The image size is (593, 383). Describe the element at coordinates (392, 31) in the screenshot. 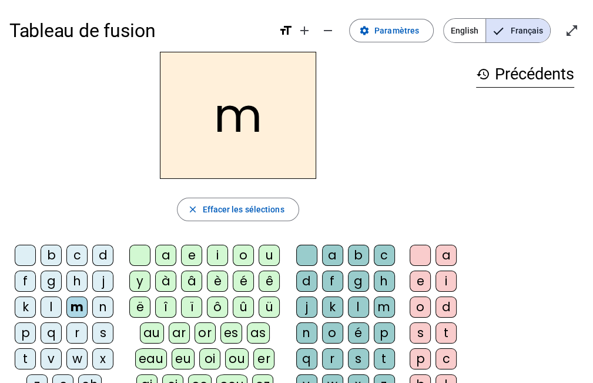

I see `button: Paramètres` at that location.